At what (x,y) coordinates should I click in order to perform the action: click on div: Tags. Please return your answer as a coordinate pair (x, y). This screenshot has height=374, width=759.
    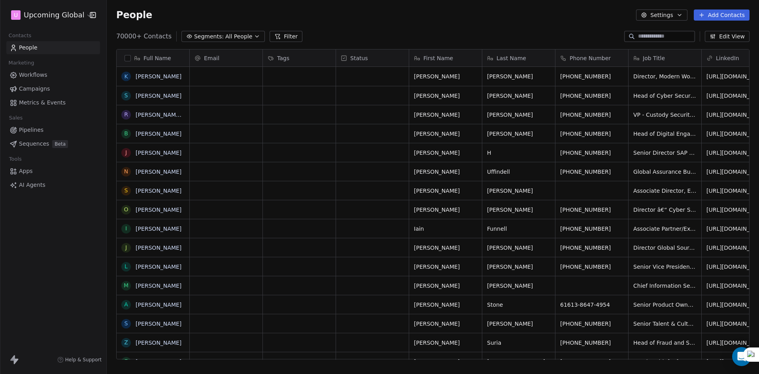
    Looking at the image, I should click on (299, 58).